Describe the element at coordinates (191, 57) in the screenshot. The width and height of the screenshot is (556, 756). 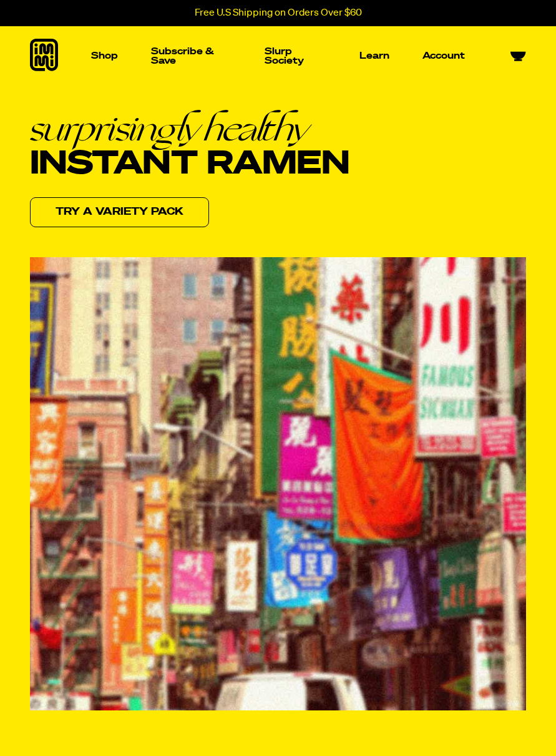
I see `a: Subscribe & Save` at that location.